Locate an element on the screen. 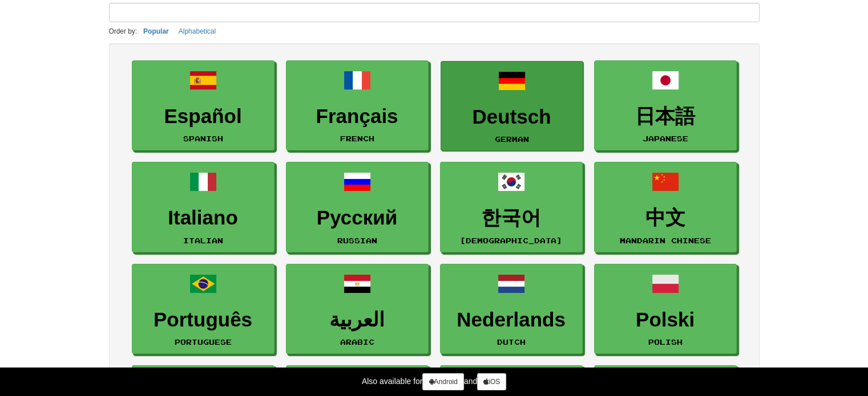  a: FrançaisFrench is located at coordinates (357, 105).